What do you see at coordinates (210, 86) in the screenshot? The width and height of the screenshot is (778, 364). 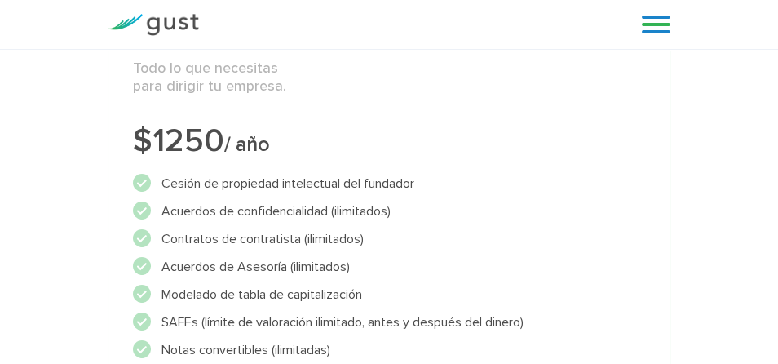 I see `font: para dirigir tu empresa.` at bounding box center [210, 86].